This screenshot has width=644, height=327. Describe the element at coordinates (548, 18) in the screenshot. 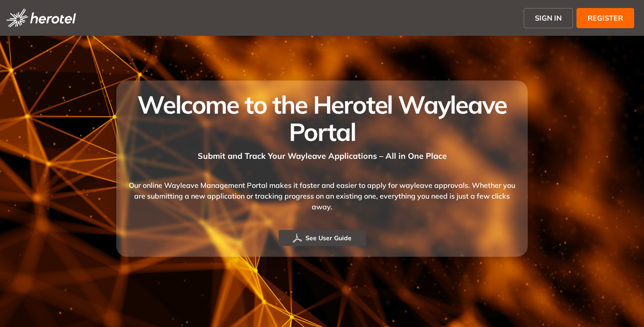

I see `span: SIGN IN` at that location.